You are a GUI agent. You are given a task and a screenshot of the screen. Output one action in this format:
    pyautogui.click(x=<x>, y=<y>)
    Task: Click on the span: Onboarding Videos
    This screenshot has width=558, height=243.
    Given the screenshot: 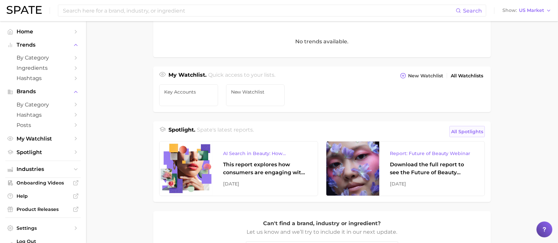 What is the action you would take?
    pyautogui.click(x=43, y=183)
    